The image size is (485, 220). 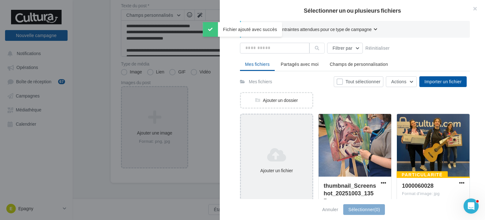 I want to click on div: Mes fichiers, so click(x=261, y=82).